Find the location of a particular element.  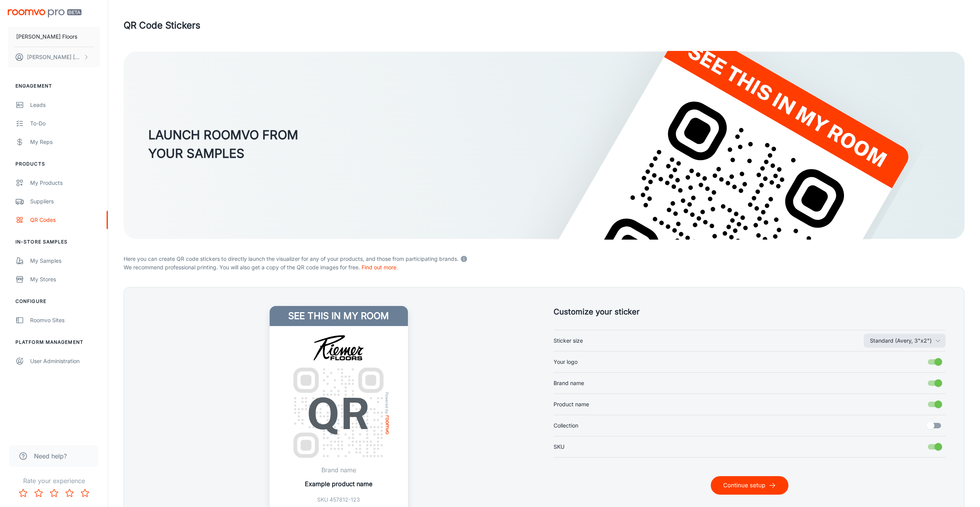

div: Leads is located at coordinates (65, 105).